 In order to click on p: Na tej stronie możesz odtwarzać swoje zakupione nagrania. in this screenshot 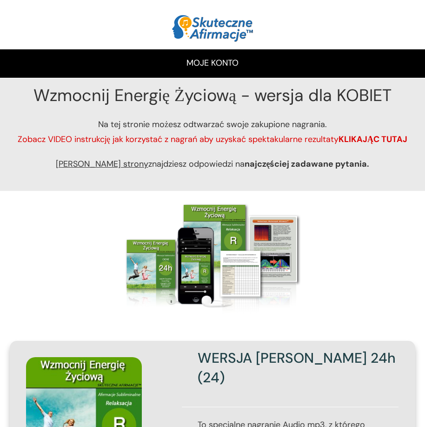, I will do `click(213, 136)`.